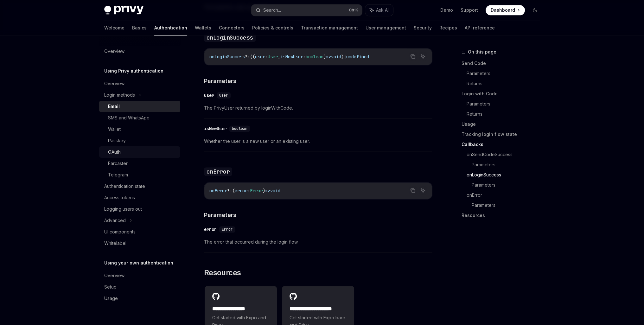 The image size is (644, 325). Describe the element at coordinates (114, 28) in the screenshot. I see `a: Welcome` at that location.